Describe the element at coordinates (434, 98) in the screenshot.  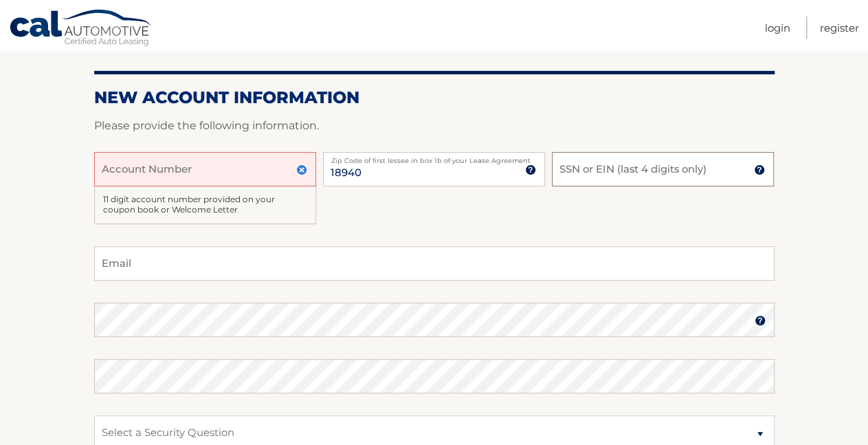
I see `h2: New Account Information` at that location.